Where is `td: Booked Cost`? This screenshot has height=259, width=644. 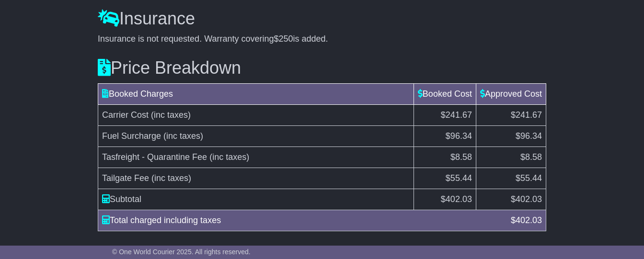
td: Booked Cost is located at coordinates (445, 94).